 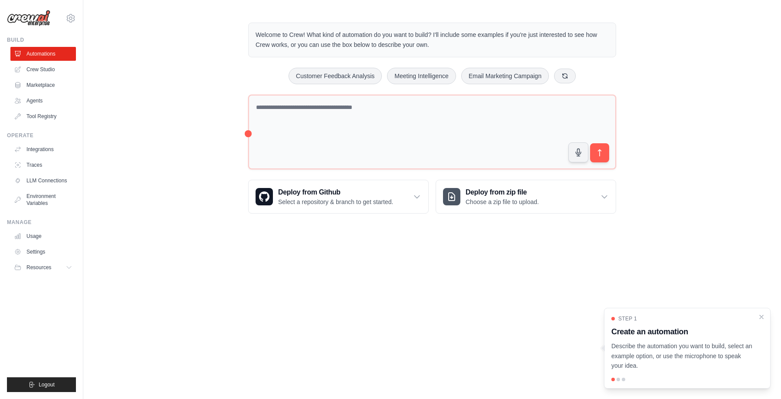 I want to click on div: Operate, so click(x=41, y=135).